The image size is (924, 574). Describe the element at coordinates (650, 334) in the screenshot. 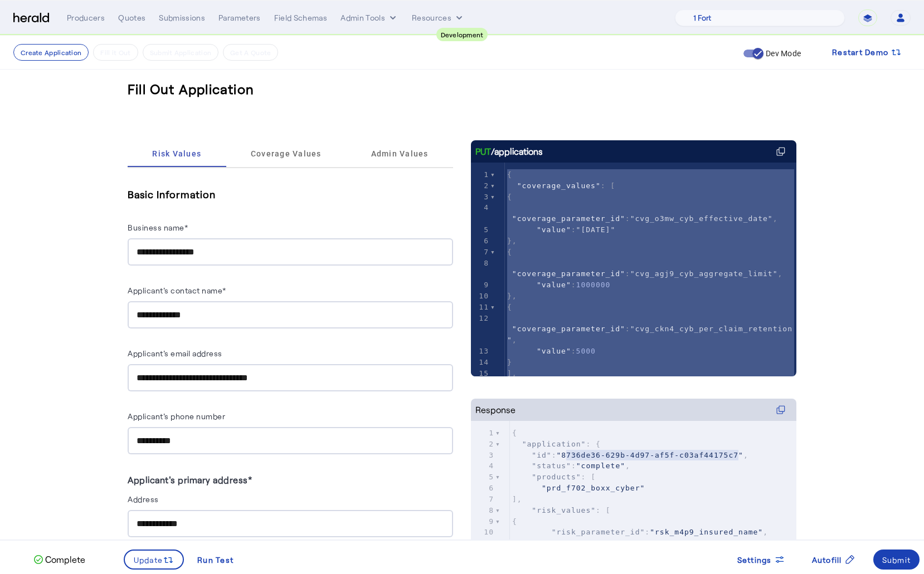

I see `span: "cvg_ckn4_cyb_per_claim_retention"` at that location.